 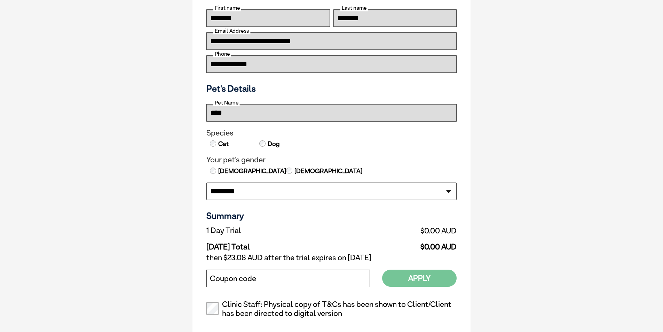 What do you see at coordinates (274, 230) in the screenshot?
I see `td: 1 Day Trial` at bounding box center [274, 230].